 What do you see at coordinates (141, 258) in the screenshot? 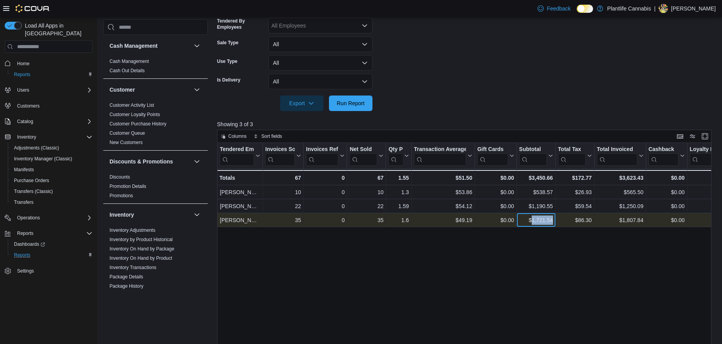
I see `span: Inventory On Hand by Product` at bounding box center [141, 258].